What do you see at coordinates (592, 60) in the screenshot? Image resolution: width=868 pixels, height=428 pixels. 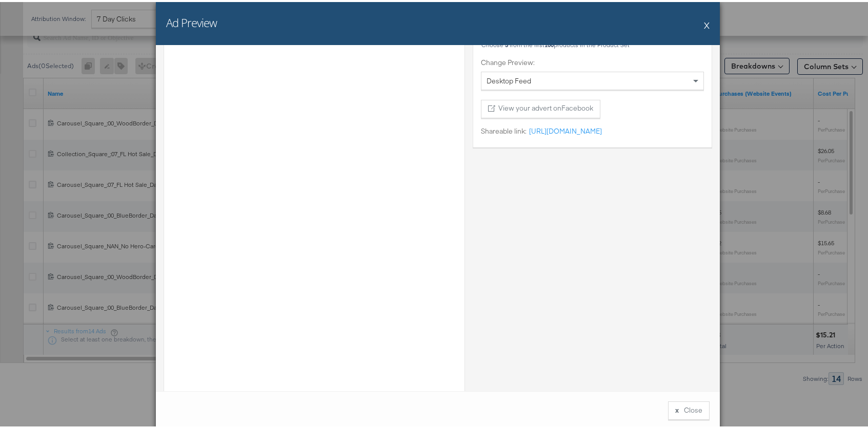 I see `label: Change Preview:` at bounding box center [592, 60].